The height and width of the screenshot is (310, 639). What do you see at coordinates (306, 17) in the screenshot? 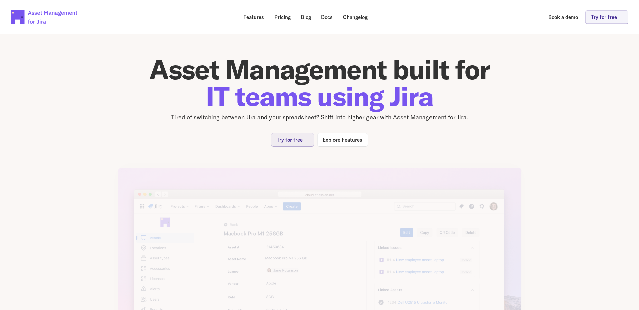
I see `p: Blog` at bounding box center [306, 17].